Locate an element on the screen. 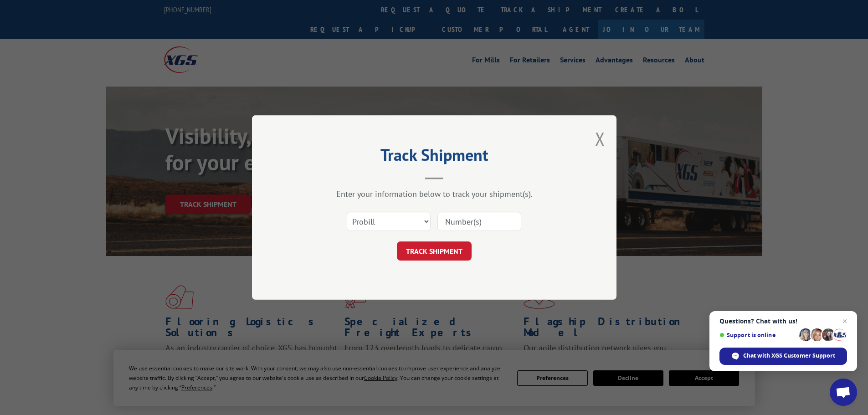 The width and height of the screenshot is (868, 415). input: Number(s) is located at coordinates (479, 222).